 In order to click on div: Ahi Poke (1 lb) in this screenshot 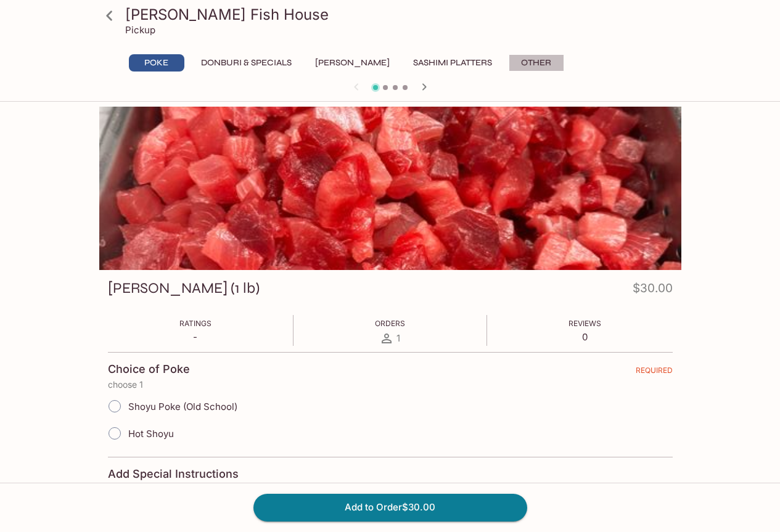, I will do `click(391, 188)`.